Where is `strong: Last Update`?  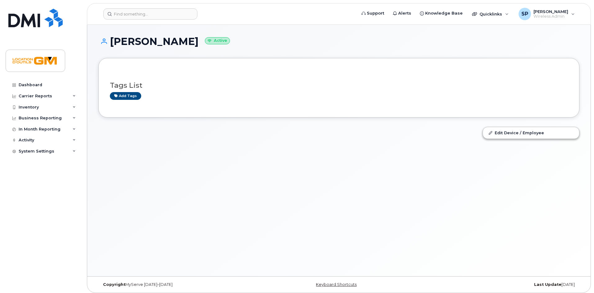
strong: Last Update is located at coordinates (548, 285).